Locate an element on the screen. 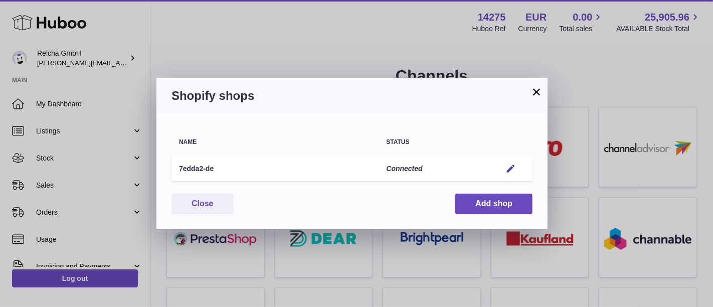 The width and height of the screenshot is (713, 307). button: Add shop is located at coordinates (494, 204).